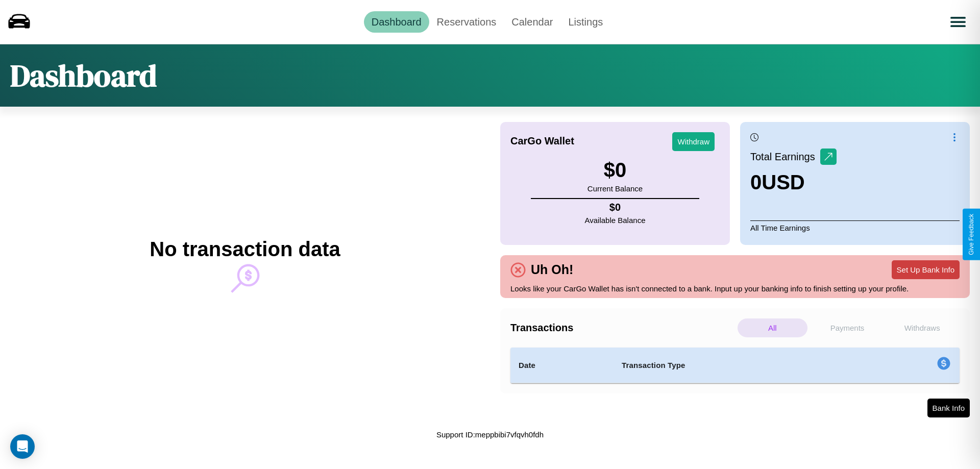  What do you see at coordinates (245, 249) in the screenshot?
I see `h2: No transaction data` at bounding box center [245, 249].